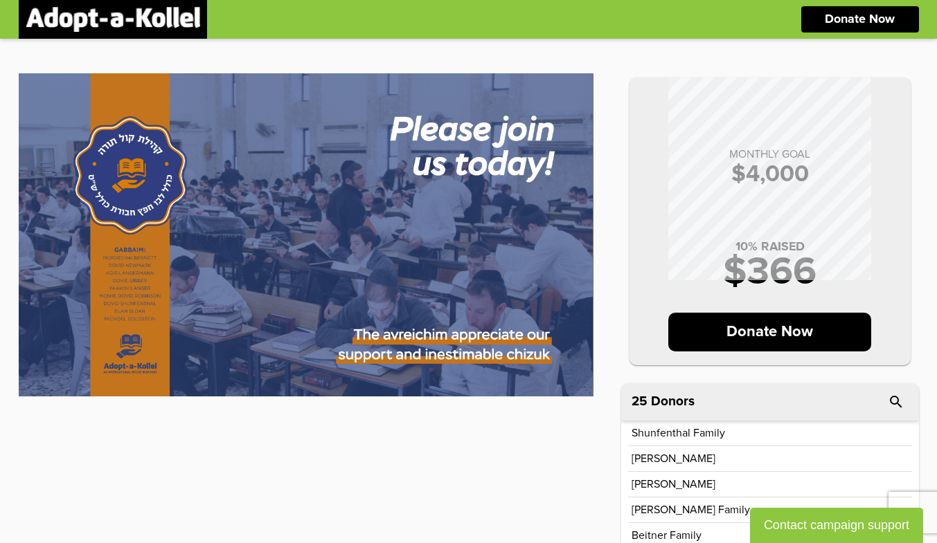  Describe the element at coordinates (770, 154) in the screenshot. I see `p: MONTHLY GOAL` at that location.